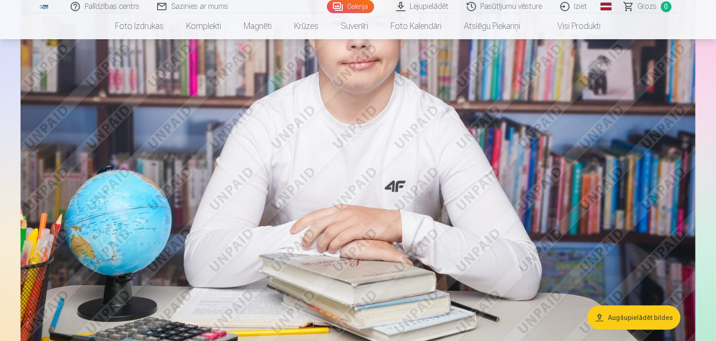 The image size is (716, 341). Describe the element at coordinates (355, 26) in the screenshot. I see `a: Suvenīri` at that location.